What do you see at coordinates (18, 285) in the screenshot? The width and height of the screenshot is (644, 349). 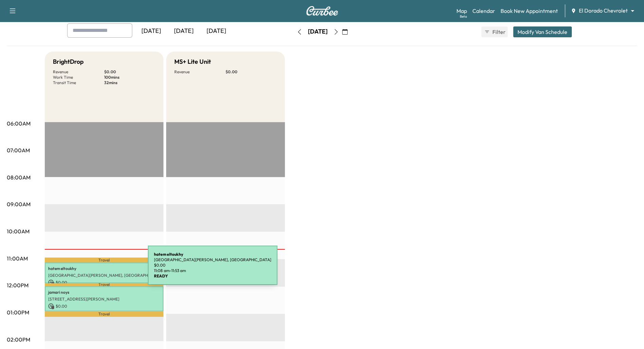 I see `p: 12:00PM` at bounding box center [18, 285].